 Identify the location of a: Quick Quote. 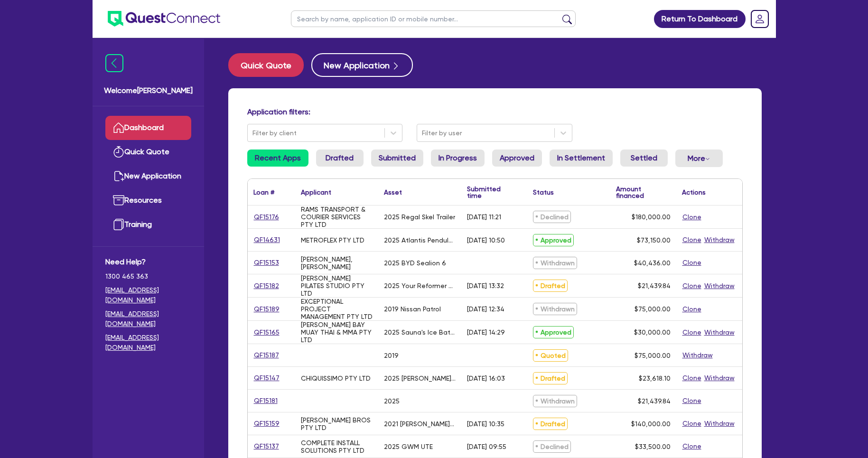
(269, 65).